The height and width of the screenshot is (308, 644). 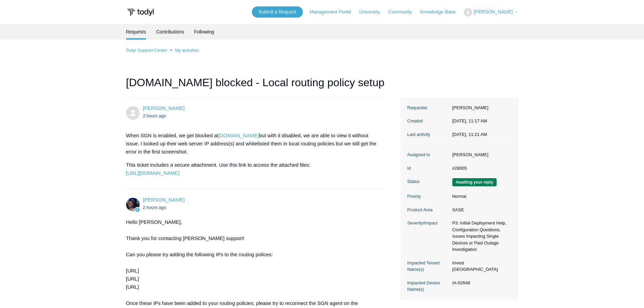 I want to click on p: This ticket includes a secure attachment. Use this link to access the attached files:, so click(x=252, y=169).